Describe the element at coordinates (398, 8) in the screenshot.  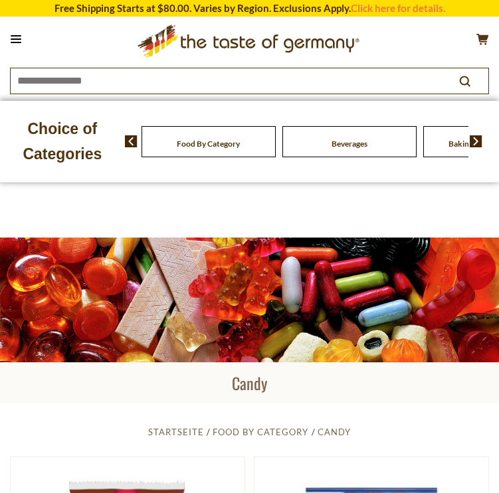
I see `a: Click here for details.` at that location.